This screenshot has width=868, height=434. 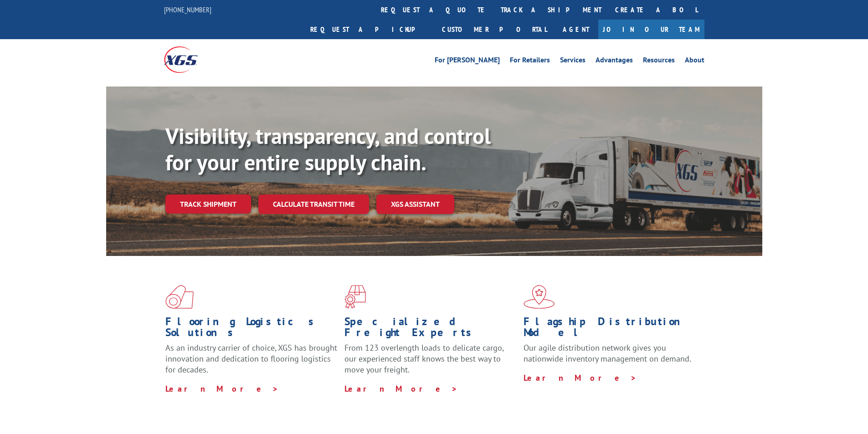 What do you see at coordinates (208, 204) in the screenshot?
I see `a: Track shipment` at bounding box center [208, 204].